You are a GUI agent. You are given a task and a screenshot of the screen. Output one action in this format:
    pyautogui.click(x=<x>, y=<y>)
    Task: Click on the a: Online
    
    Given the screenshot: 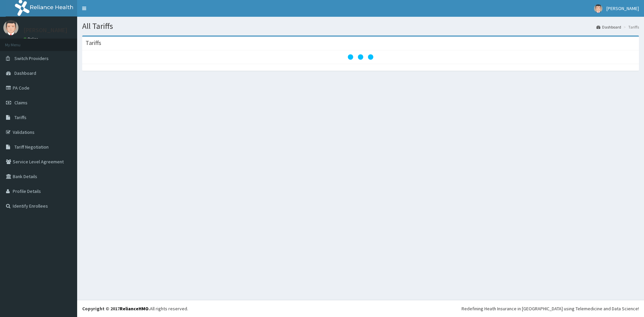 What is the action you would take?
    pyautogui.click(x=31, y=39)
    